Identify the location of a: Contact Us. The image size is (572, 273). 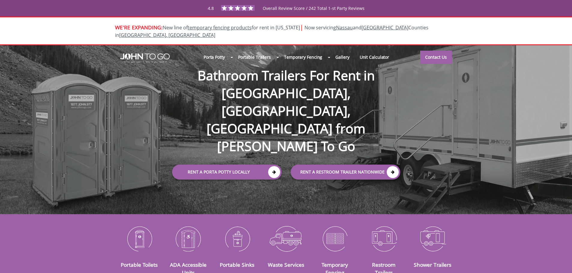
(436, 57).